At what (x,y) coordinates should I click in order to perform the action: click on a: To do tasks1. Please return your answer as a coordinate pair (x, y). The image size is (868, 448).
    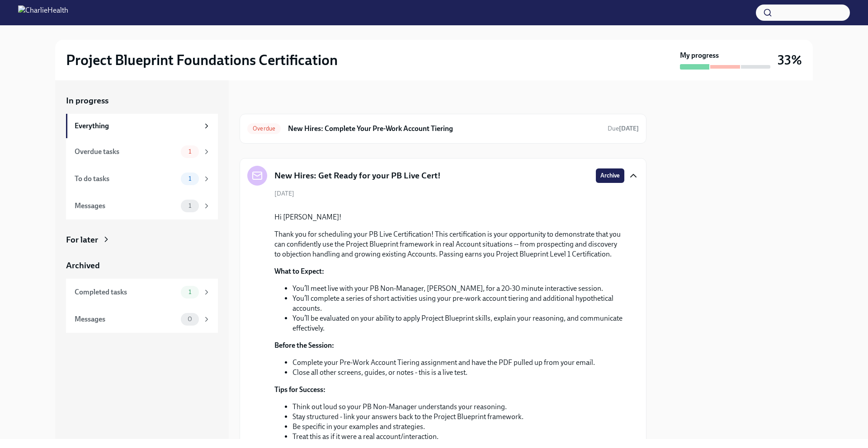
    Looking at the image, I should click on (142, 179).